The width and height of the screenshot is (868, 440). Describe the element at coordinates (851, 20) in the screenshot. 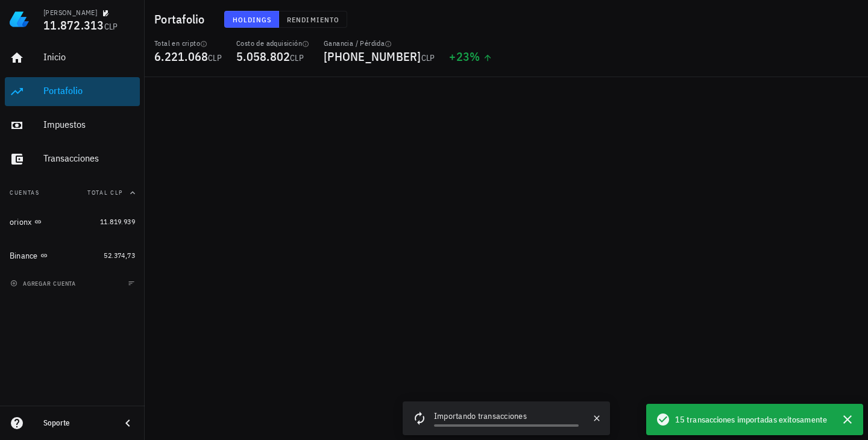

I see `div: avatar` at that location.